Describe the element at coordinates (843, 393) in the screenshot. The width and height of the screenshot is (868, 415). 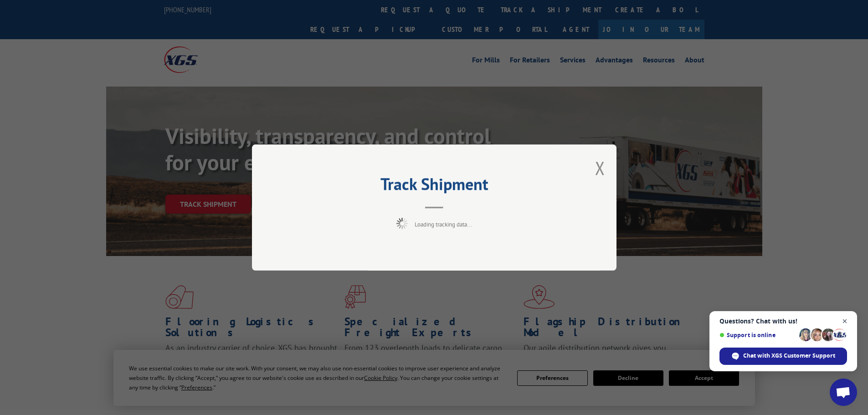
I see `div: Open chat` at that location.